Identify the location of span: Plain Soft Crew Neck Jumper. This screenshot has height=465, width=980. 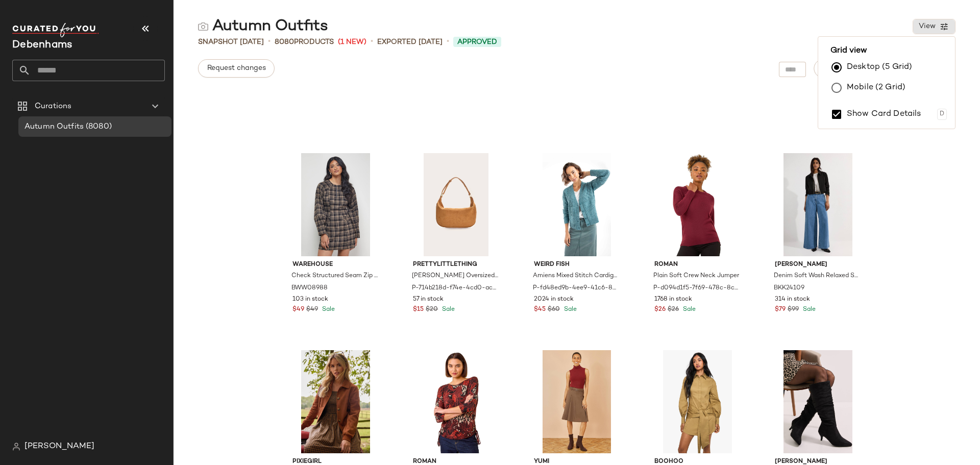
(696, 276).